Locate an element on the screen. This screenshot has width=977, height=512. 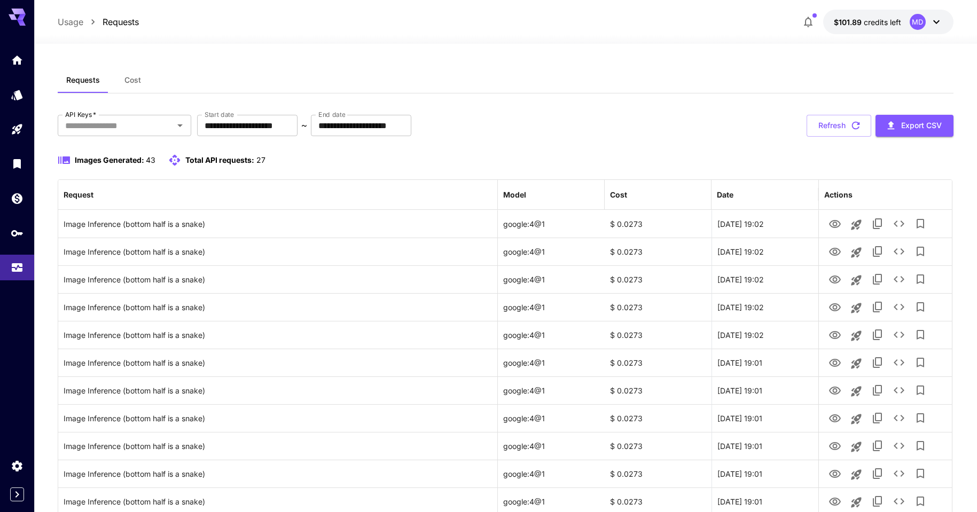
span: $101.89 is located at coordinates (849, 22).